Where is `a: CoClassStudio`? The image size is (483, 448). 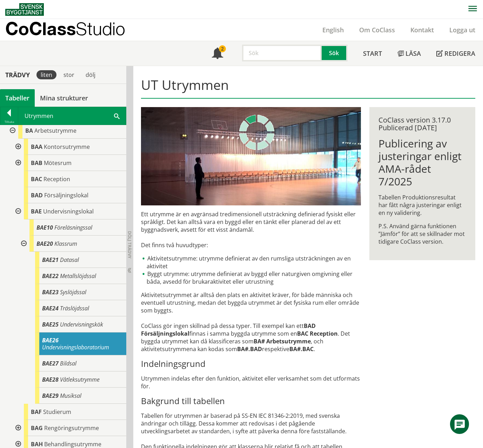
a: CoClassStudio is located at coordinates (73, 30).